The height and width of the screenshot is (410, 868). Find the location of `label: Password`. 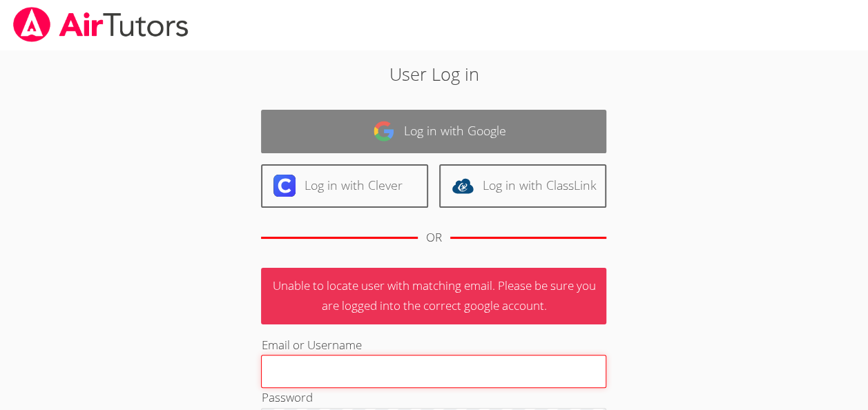

label: Password is located at coordinates (286, 397).